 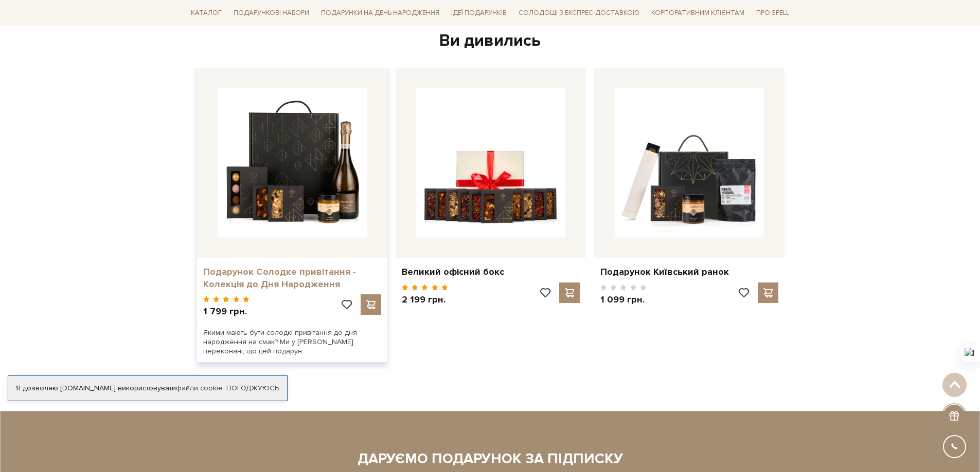 What do you see at coordinates (380, 13) in the screenshot?
I see `a: Подарунки на День народження` at bounding box center [380, 13].